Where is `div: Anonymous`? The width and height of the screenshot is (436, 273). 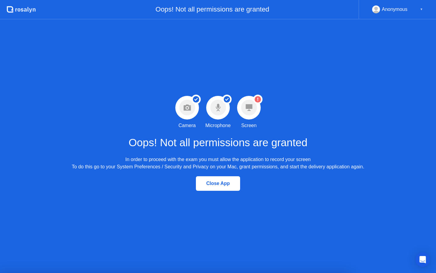 div: Anonymous is located at coordinates (395, 9).